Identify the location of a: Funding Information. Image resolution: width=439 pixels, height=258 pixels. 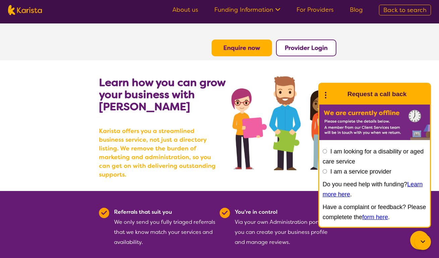
(247, 10).